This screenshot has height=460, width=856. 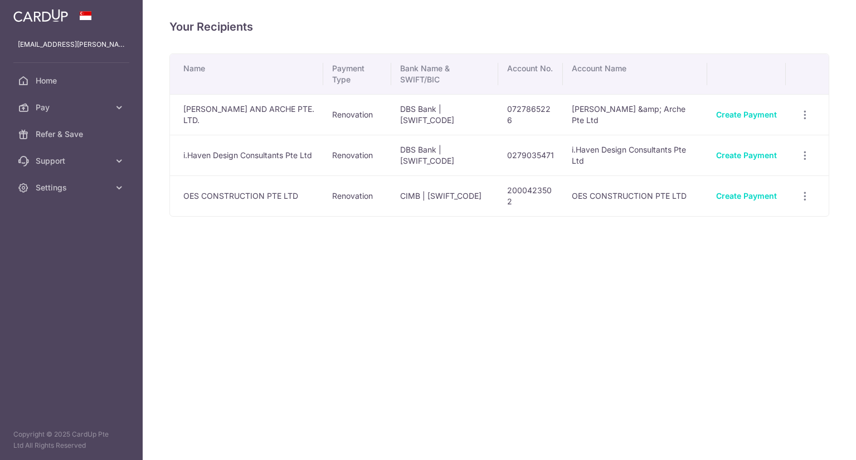 I want to click on span: Settings, so click(x=72, y=188).